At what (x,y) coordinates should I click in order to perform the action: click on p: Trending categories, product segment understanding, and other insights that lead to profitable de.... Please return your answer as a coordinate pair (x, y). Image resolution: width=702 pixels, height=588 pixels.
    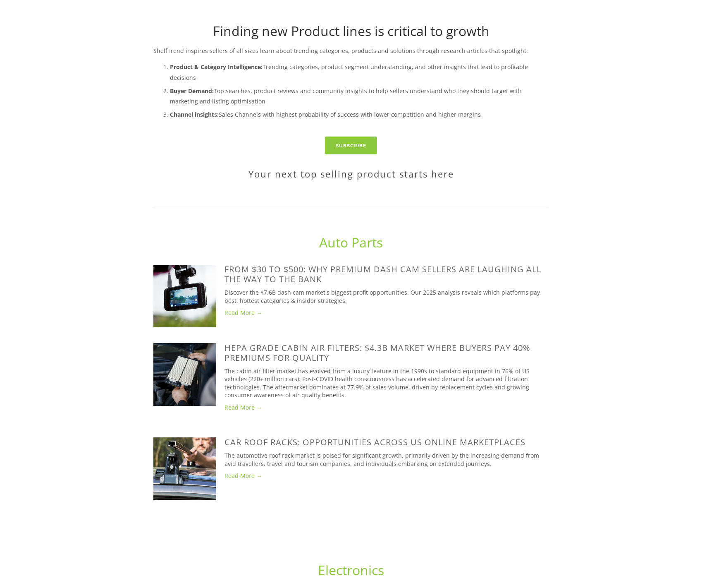
    Looking at the image, I should click on (359, 72).